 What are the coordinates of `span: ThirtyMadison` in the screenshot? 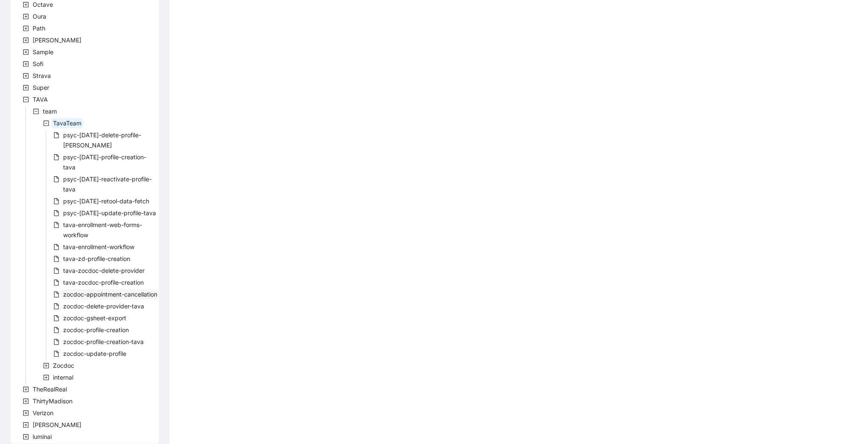 It's located at (52, 401).